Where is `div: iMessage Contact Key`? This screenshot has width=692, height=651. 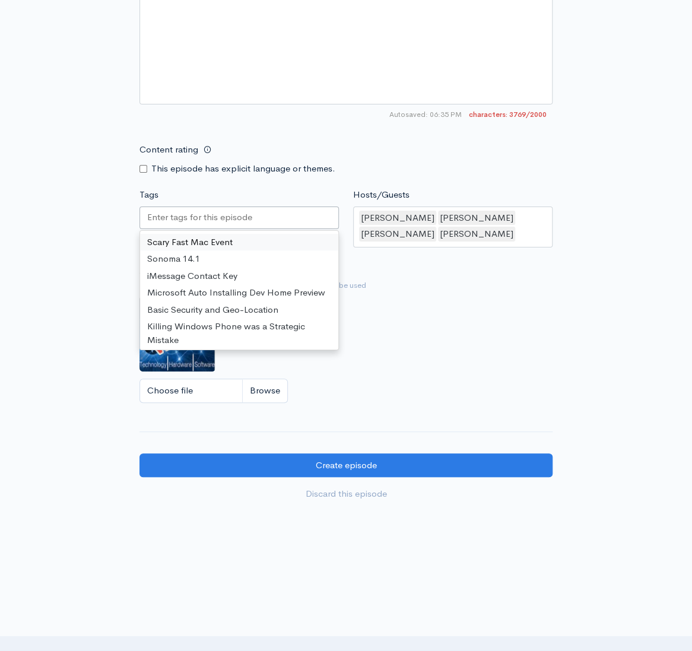
div: iMessage Contact Key is located at coordinates (239, 276).